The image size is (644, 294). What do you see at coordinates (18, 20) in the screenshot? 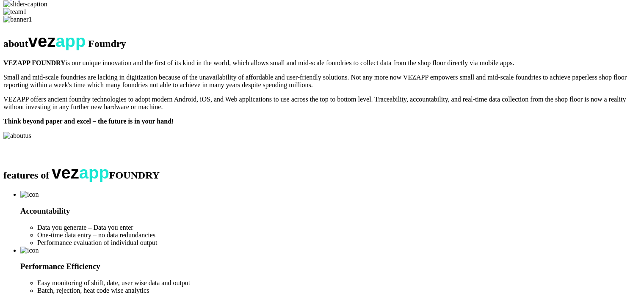
I see `img: banner1` at bounding box center [18, 20].